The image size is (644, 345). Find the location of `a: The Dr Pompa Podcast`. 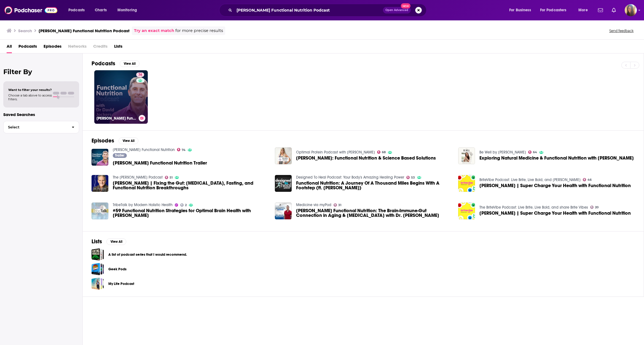

a: The Dr Pompa Podcast is located at coordinates (138, 177).